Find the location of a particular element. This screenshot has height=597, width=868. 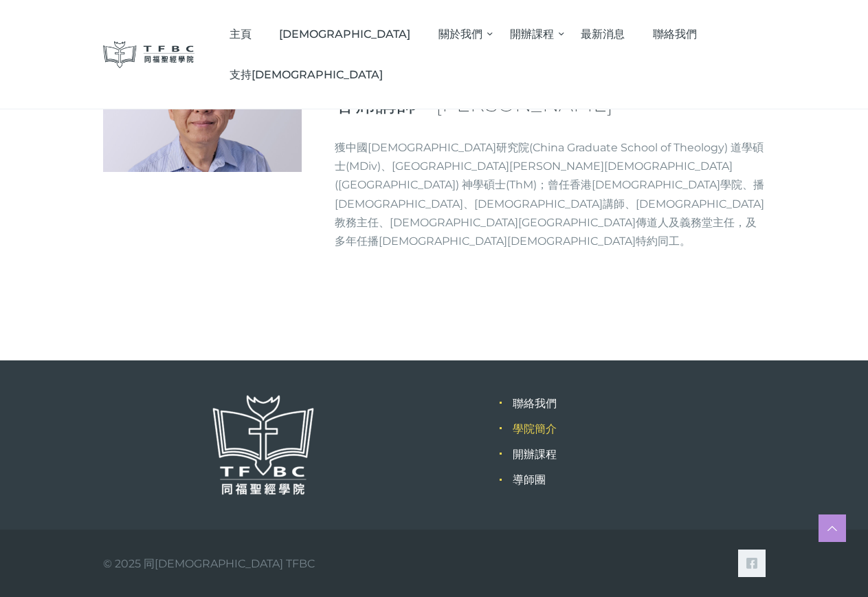

a: 關於我們 is located at coordinates (460, 33).